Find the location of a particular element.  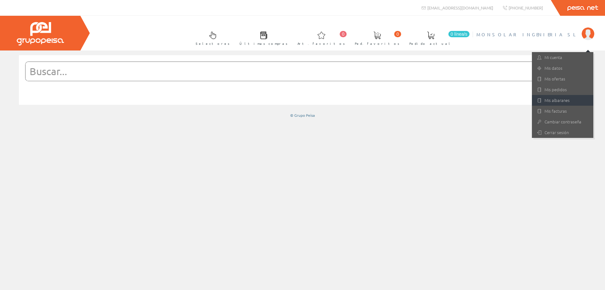

a: MONSOLAR INGENIERIA SL is located at coordinates (536, 29).